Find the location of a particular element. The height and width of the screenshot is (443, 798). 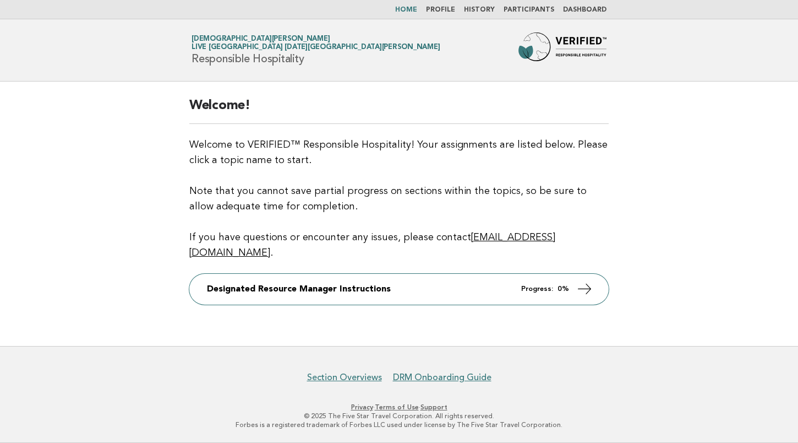

a: Participants is located at coordinates (529, 10).